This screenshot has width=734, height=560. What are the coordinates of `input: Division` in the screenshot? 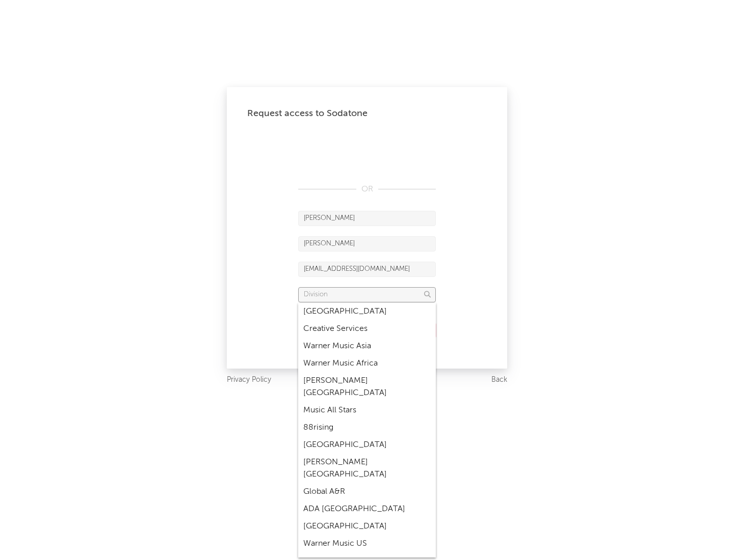 It's located at (367, 295).